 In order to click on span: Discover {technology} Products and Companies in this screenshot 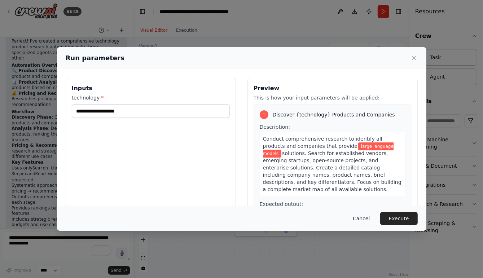, I will do `click(334, 115)`.